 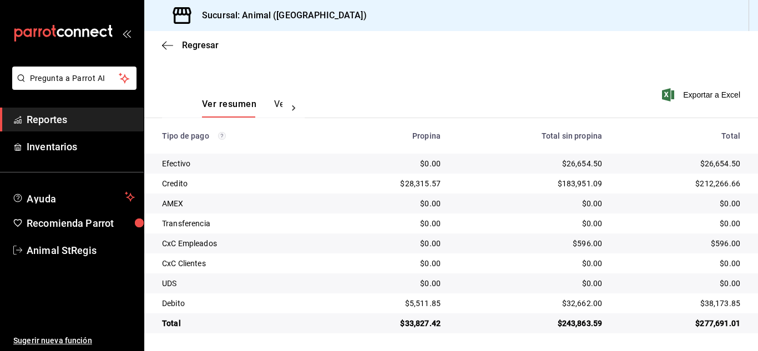 I want to click on div: Total sin propina, so click(x=530, y=136).